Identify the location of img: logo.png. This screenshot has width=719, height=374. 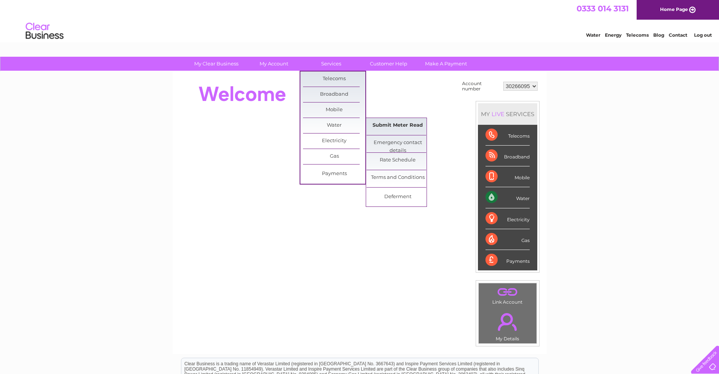
(45, 31).